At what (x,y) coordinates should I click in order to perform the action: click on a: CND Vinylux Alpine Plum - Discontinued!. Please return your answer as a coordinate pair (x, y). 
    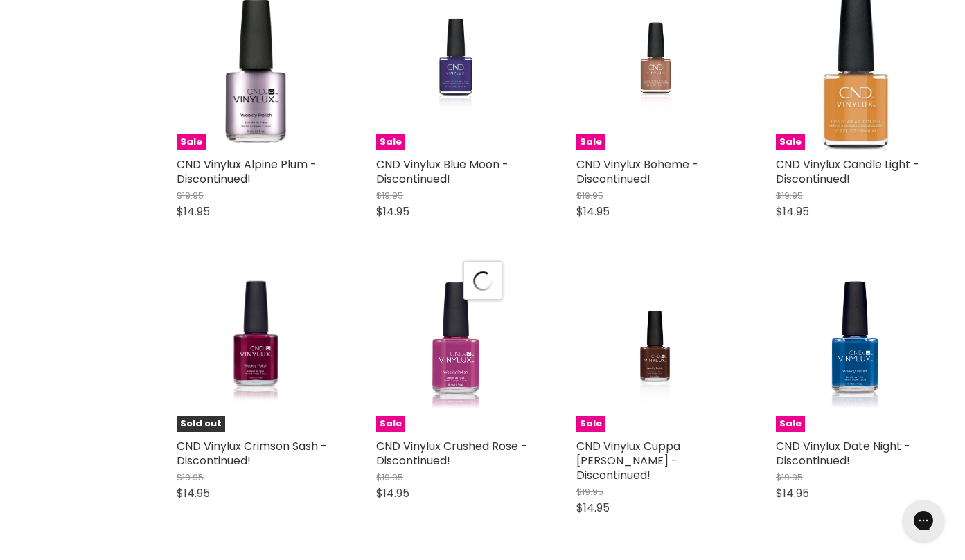
    Looking at the image, I should click on (247, 172).